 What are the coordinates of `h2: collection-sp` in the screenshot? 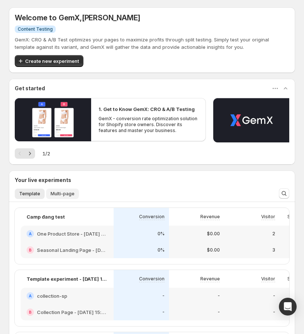 It's located at (52, 296).